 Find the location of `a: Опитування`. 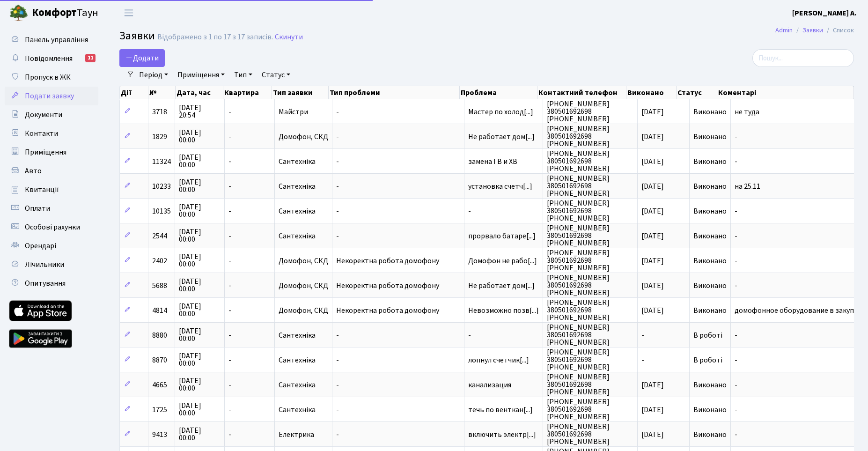

a: Опитування is located at coordinates (51, 284).